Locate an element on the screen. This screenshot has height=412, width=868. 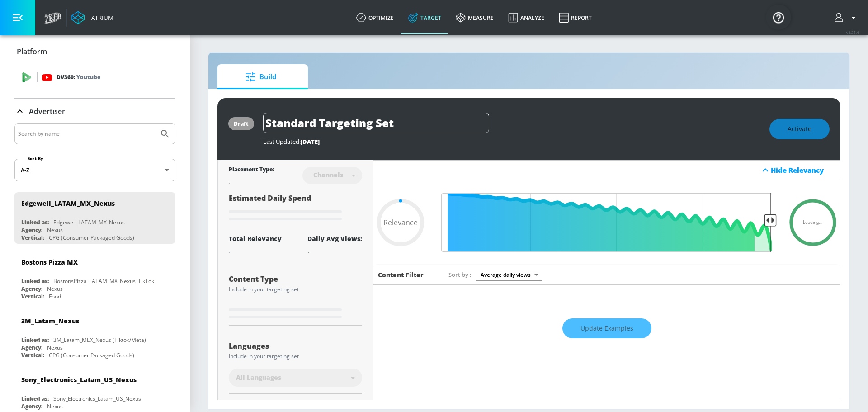
a: Analyze is located at coordinates (526, 18).